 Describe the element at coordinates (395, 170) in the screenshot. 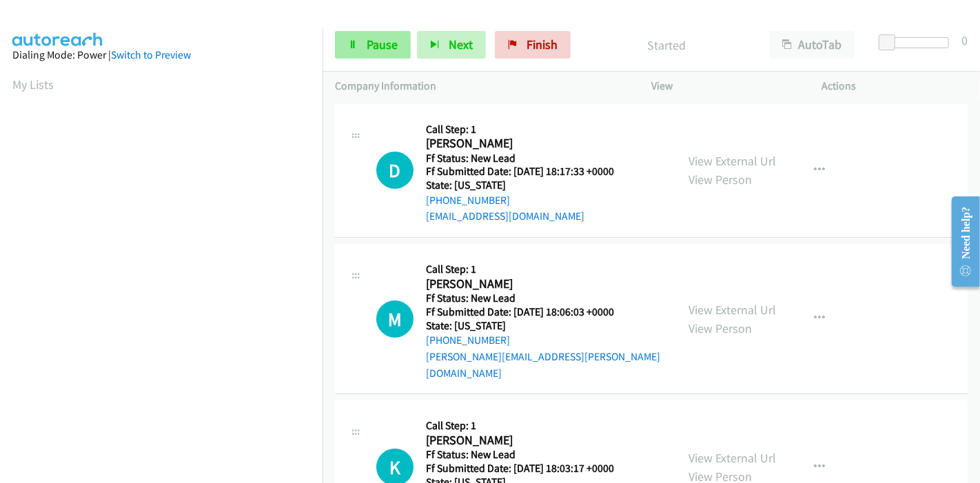

I see `h1: D` at that location.